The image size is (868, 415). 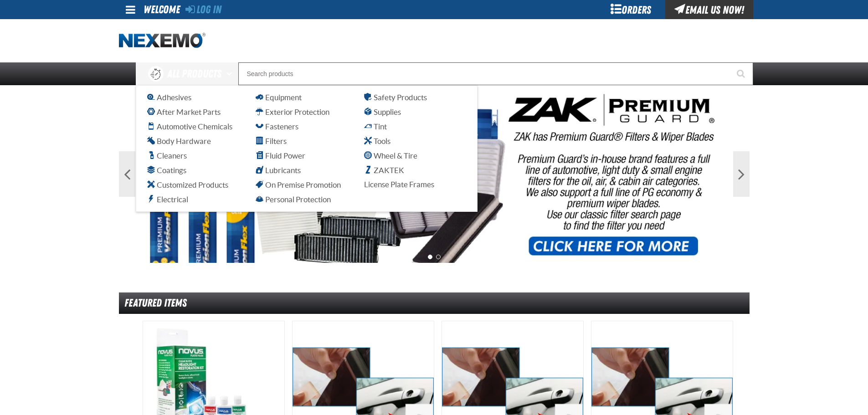 I want to click on span: Lubricants, so click(x=278, y=170).